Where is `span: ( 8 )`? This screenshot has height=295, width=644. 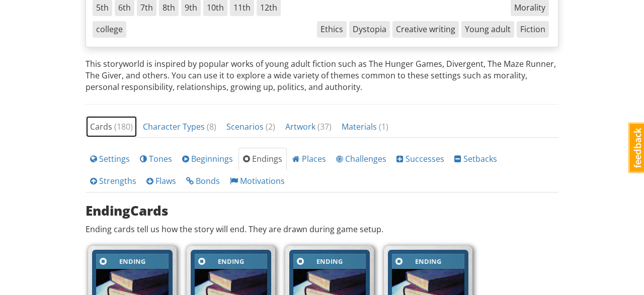 span: ( 8 ) is located at coordinates (211, 127).